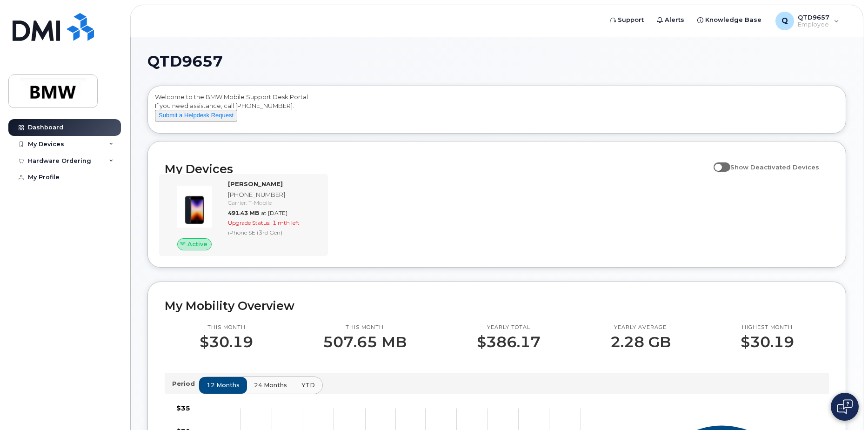  What do you see at coordinates (767, 328) in the screenshot?
I see `p: Highest month` at bounding box center [767, 328].